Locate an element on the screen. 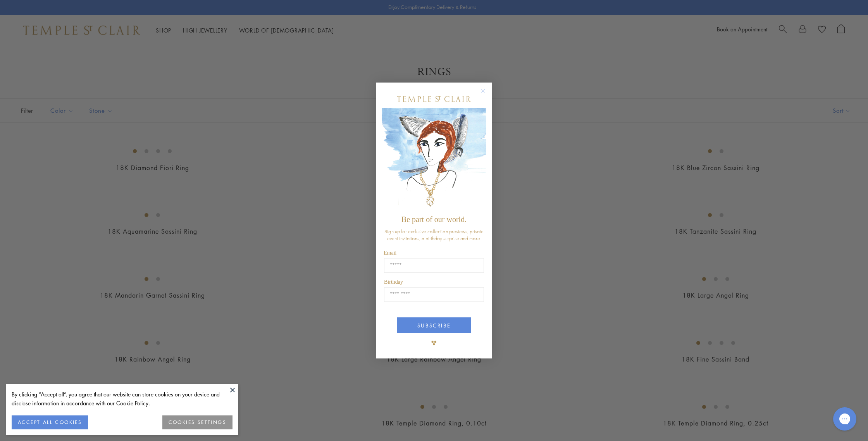 The width and height of the screenshot is (868, 441). img: Temple St. Clair is located at coordinates (434, 99).